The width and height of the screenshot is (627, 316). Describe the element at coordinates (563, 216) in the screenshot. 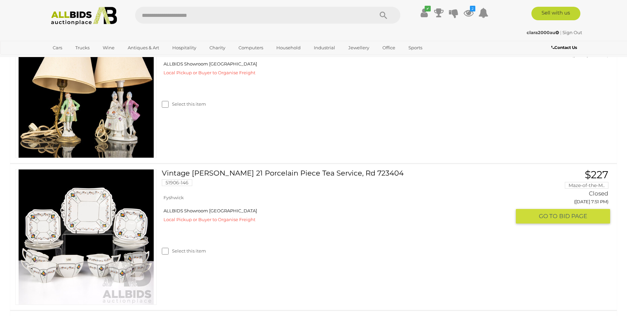

I see `button: GO TOBID PAGE` at that location.